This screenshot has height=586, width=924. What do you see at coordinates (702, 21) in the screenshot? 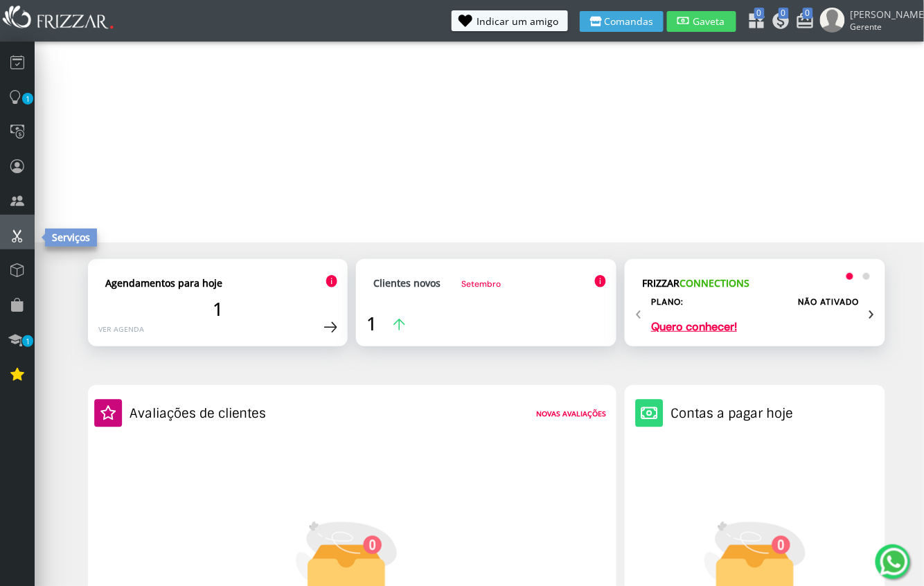
I see `button: Gaveta` at bounding box center [702, 21].